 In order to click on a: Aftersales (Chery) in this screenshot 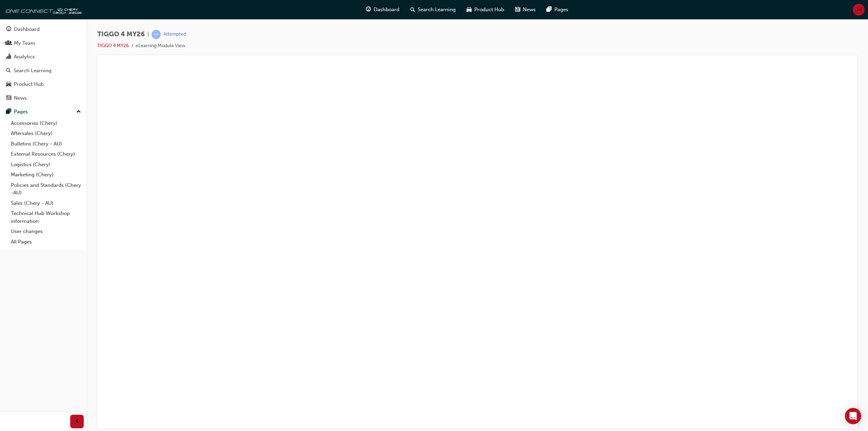, I will do `click(45, 133)`.